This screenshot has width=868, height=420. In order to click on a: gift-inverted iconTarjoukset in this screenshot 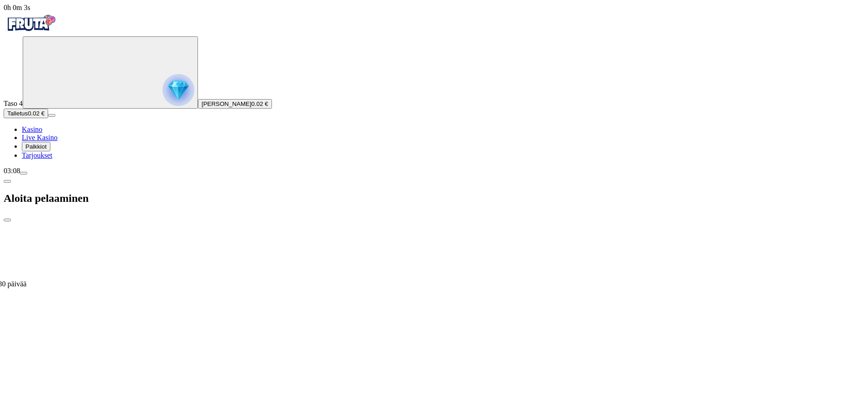, I will do `click(37, 155)`.